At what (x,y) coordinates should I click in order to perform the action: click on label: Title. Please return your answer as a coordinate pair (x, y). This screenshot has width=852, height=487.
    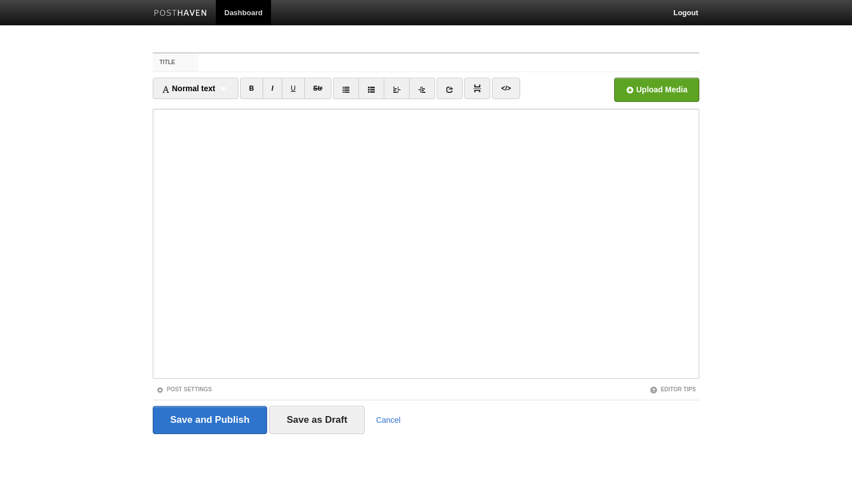
    Looking at the image, I should click on (175, 63).